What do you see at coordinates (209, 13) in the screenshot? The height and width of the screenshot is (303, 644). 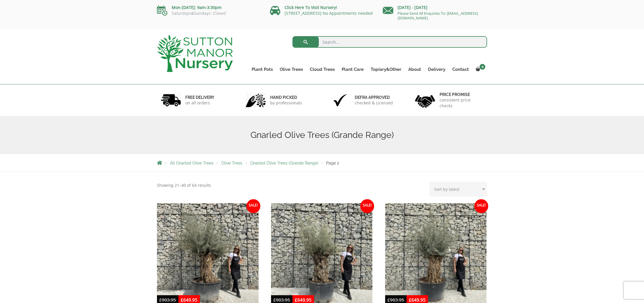 I see `p: Saturdays&Sundays: Closed` at bounding box center [209, 13].